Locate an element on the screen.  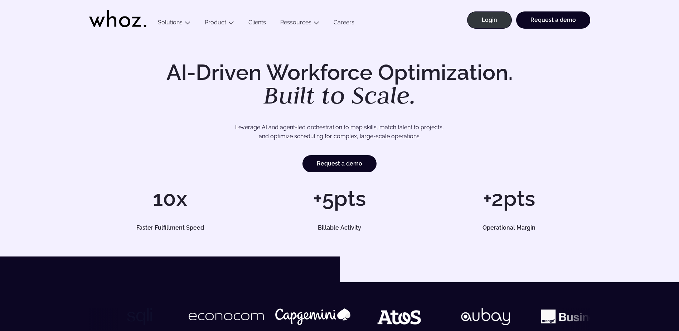
h1: 10x is located at coordinates (170, 198).